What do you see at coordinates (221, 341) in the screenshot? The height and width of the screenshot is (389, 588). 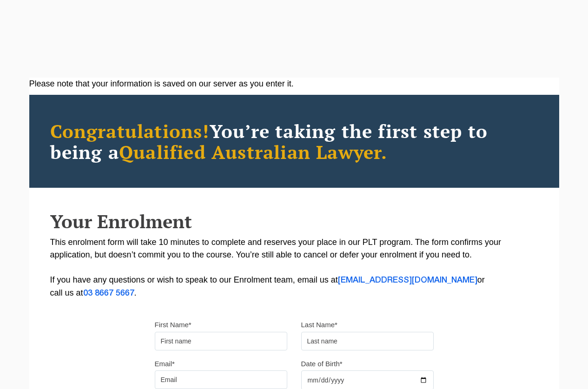 I see `input: First name` at bounding box center [221, 341].